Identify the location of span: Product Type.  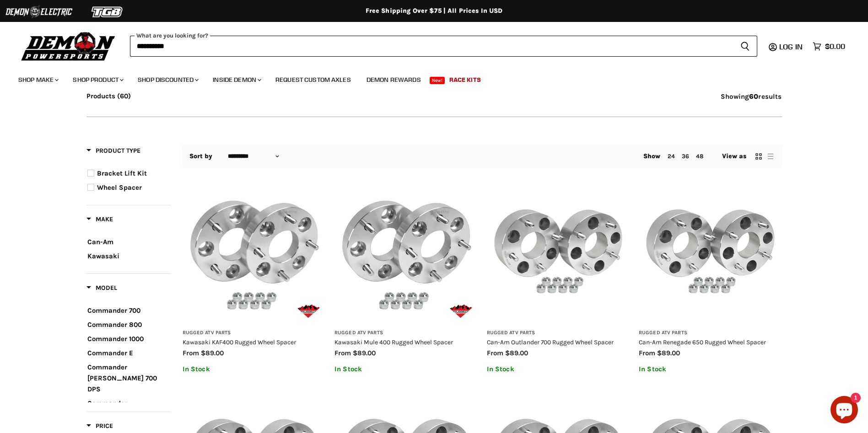
(114, 150).